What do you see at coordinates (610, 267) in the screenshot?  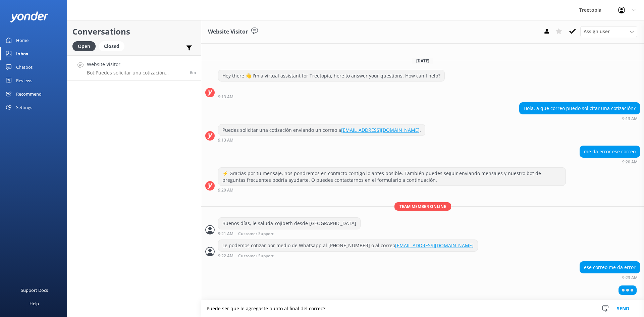 I see `div: ese correo me da error` at bounding box center [610, 267].